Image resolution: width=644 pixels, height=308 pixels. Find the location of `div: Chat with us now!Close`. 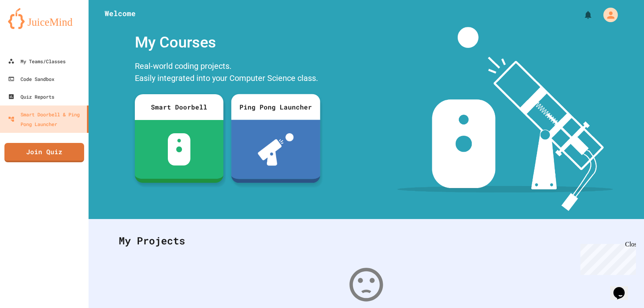

div: Chat with us now!Close is located at coordinates (30, 27).